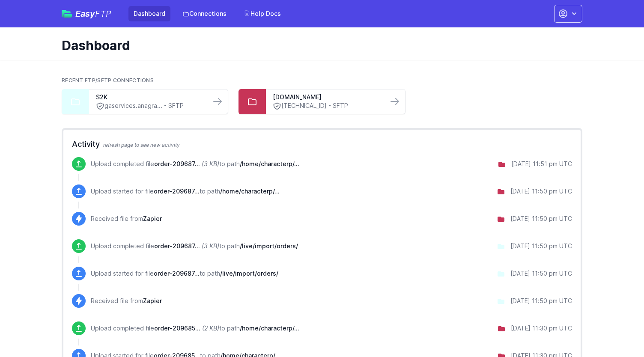 The image size is (644, 357). Describe the element at coordinates (149, 14) in the screenshot. I see `a: Dashboard` at that location.